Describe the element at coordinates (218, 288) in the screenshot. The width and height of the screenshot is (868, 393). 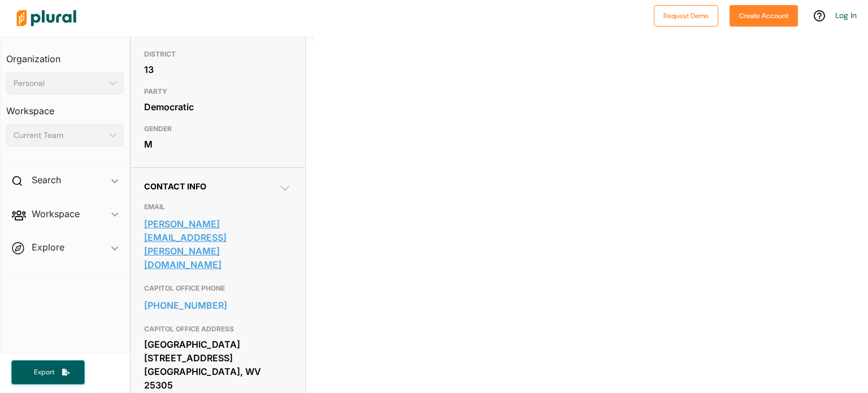
I see `h3: CAPITOL OFFICE PHONE` at that location.